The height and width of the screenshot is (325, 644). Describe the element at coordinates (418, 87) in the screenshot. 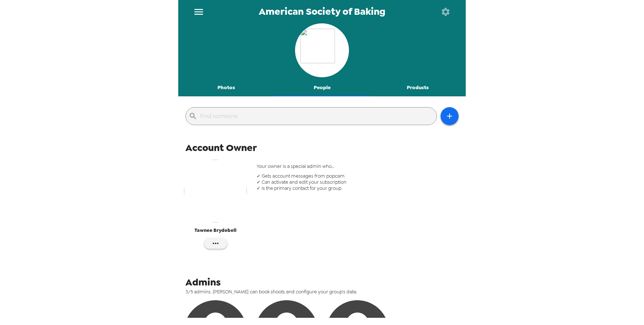

I see `button: Products` at that location.